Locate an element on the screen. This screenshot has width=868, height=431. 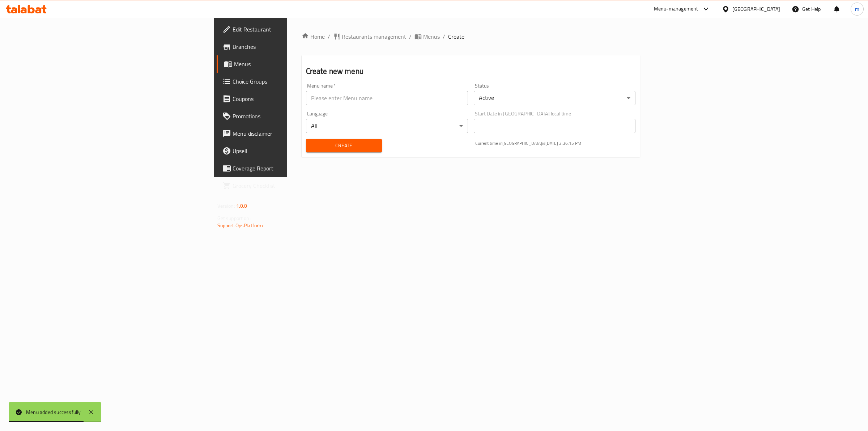
span: Get support on: is located at coordinates (234, 218).